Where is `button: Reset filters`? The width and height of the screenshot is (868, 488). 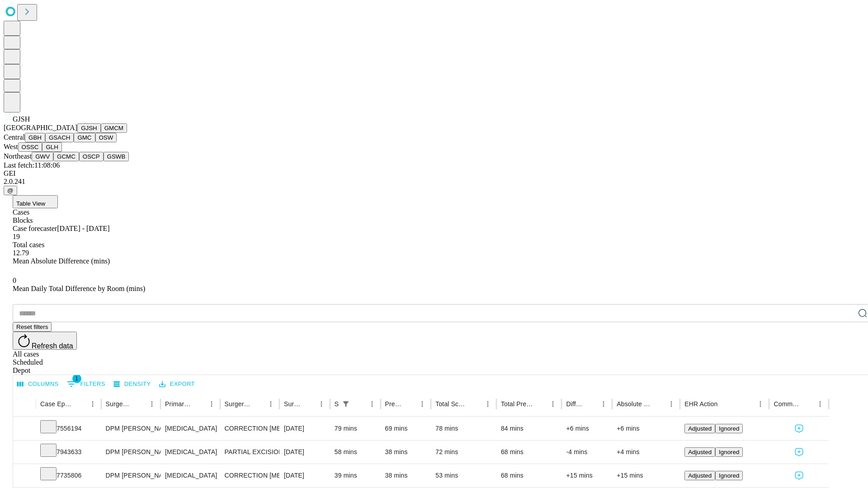
button: Reset filters is located at coordinates (32, 327).